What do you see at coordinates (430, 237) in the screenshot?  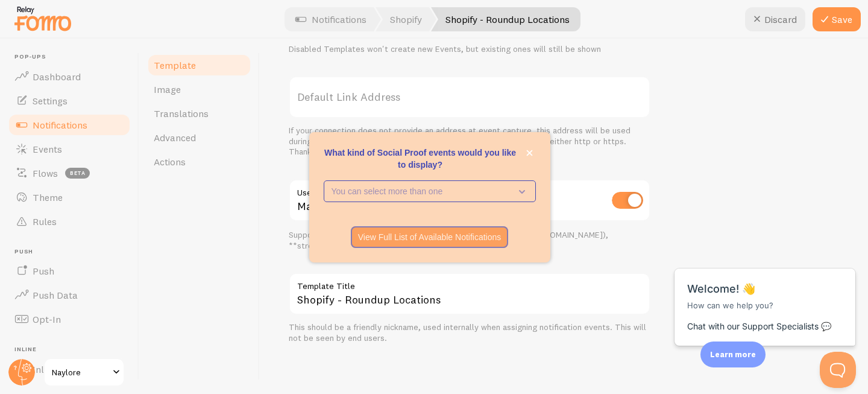 I see `button: View Full List of Available Notifications` at bounding box center [430, 237].